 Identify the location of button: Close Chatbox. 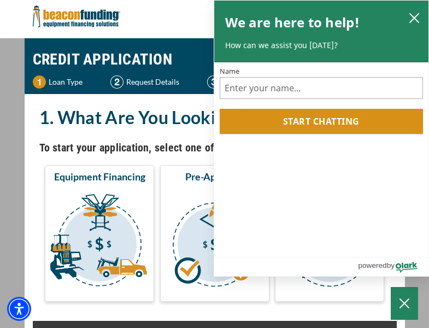
(404, 303).